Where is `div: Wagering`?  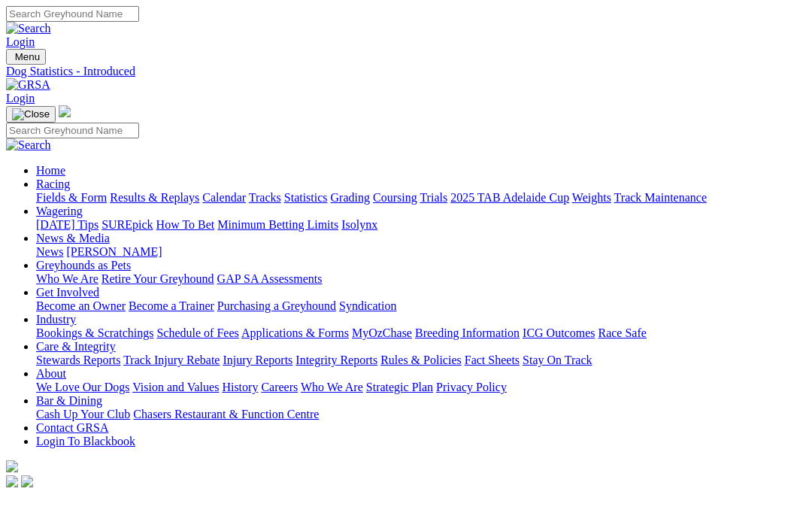
div: Wagering is located at coordinates (421, 225).